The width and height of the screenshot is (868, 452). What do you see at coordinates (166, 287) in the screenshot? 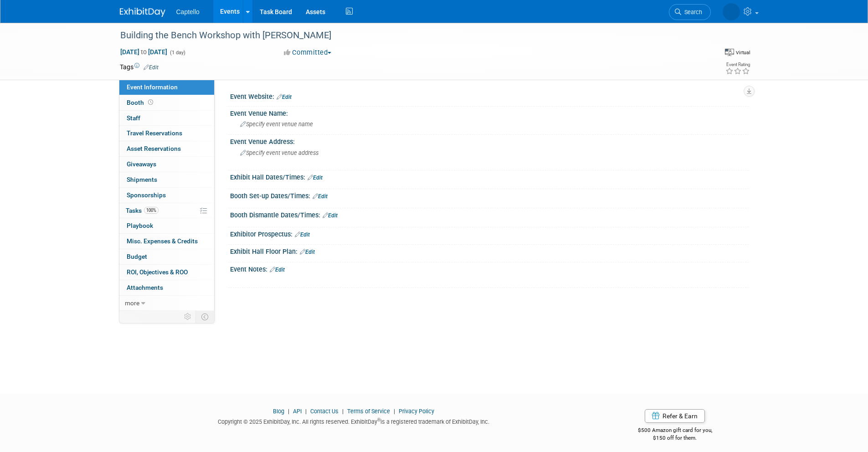
I see `a: Attachments` at bounding box center [166, 287].